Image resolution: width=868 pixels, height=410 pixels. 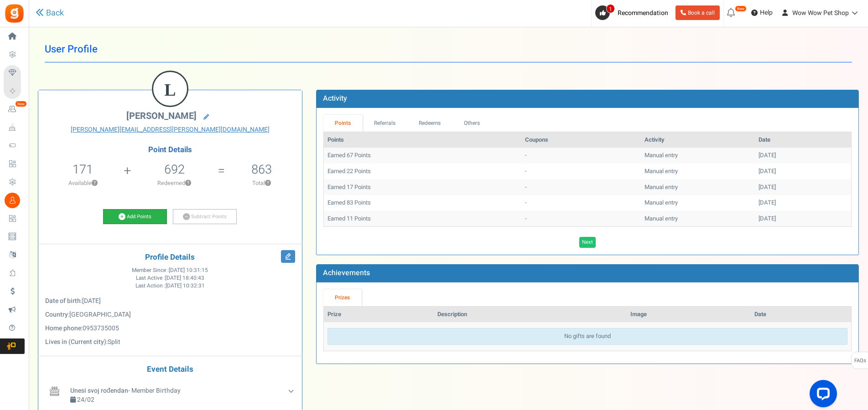 What do you see at coordinates (170, 278) in the screenshot?
I see `span: Last Active :` at bounding box center [170, 278].